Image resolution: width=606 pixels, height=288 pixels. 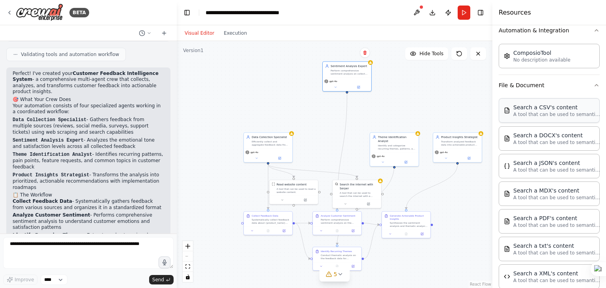 I want to click on g: Edge from 428a701c-6a05-43d4-9a74-cf628e99f222 to b8ddb03f-9eef-477c-9ea1-81aa8afacbb5, so click(x=342, y=151).